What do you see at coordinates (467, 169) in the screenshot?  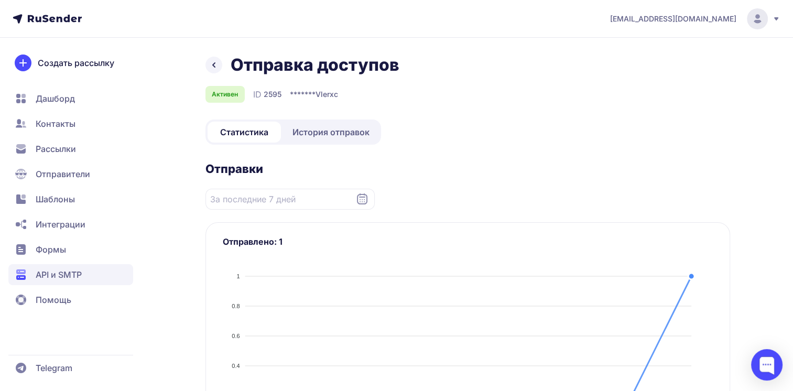 I see `h2: Отправки` at bounding box center [467, 169].